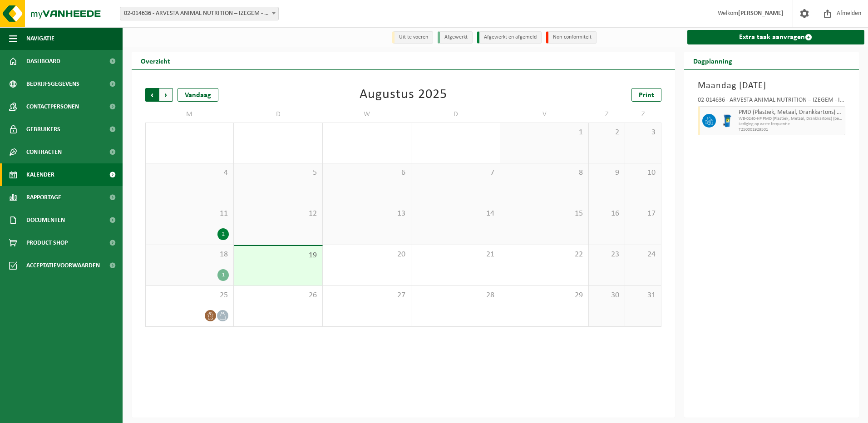  Describe the element at coordinates (606, 255) in the screenshot. I see `span: 23` at that location.